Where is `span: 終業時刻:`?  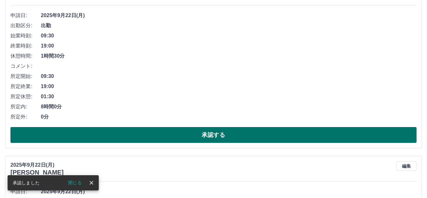
span: 終業時刻: is located at coordinates (26, 46).